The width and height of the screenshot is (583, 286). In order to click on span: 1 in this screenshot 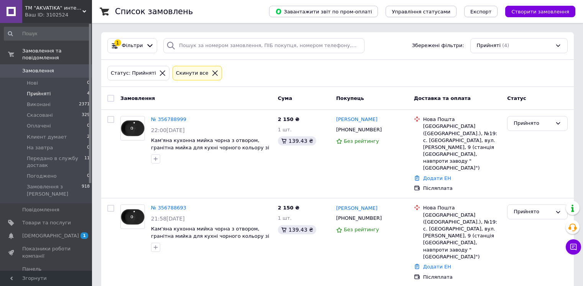, I will do `click(84, 236)`.